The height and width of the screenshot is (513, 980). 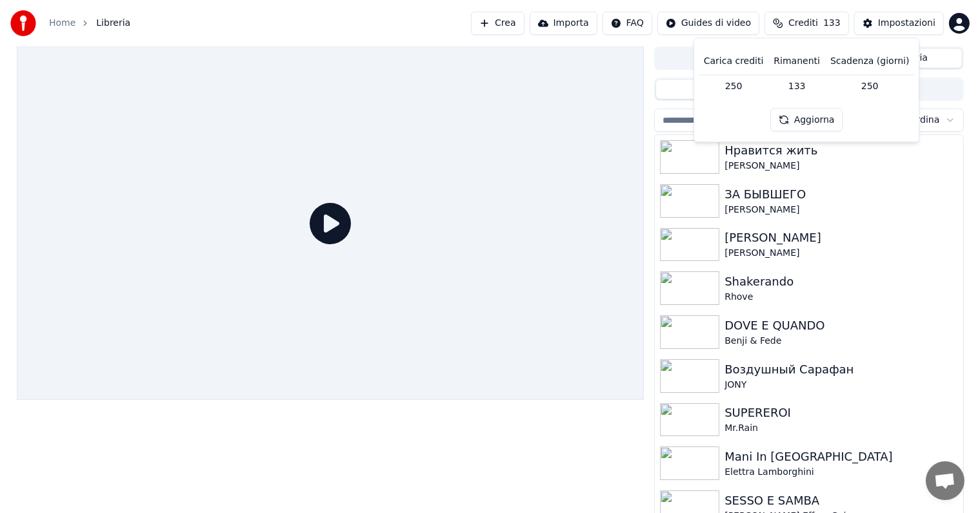 What do you see at coordinates (841, 151) in the screenshot?
I see `div: Нравится жить` at bounding box center [841, 151].